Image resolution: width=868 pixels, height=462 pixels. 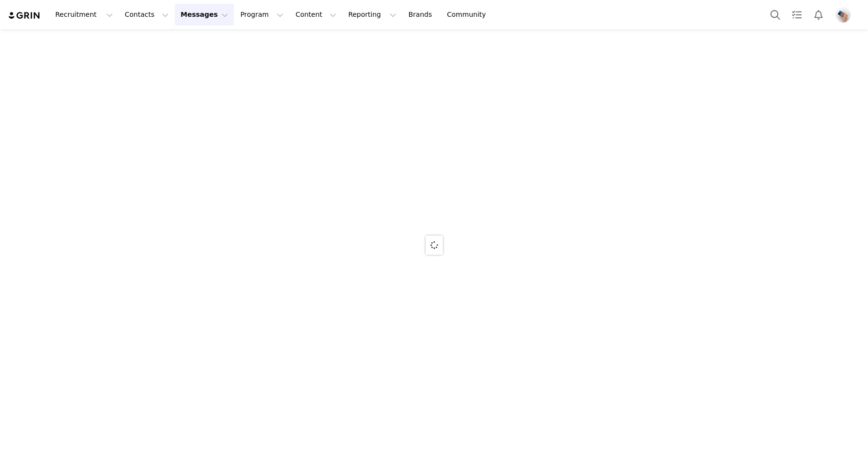 What do you see at coordinates (797, 14) in the screenshot?
I see `a: Tasks` at bounding box center [797, 14].